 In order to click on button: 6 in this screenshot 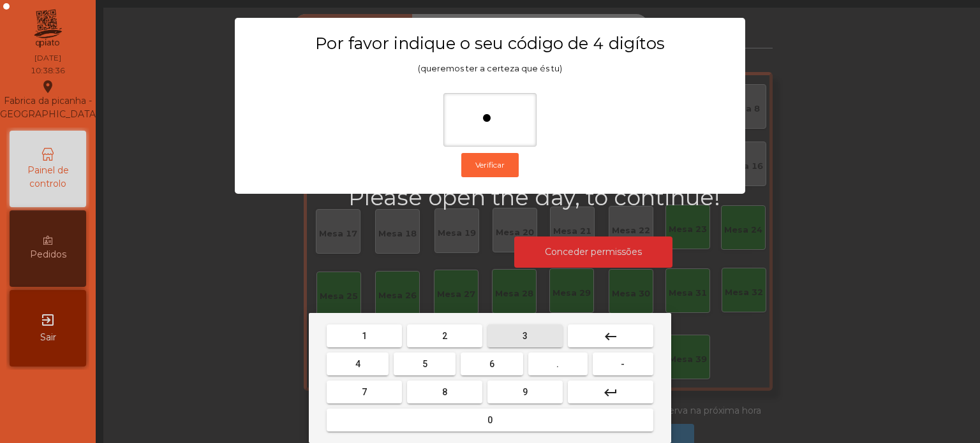, I will do `click(491, 364)`.